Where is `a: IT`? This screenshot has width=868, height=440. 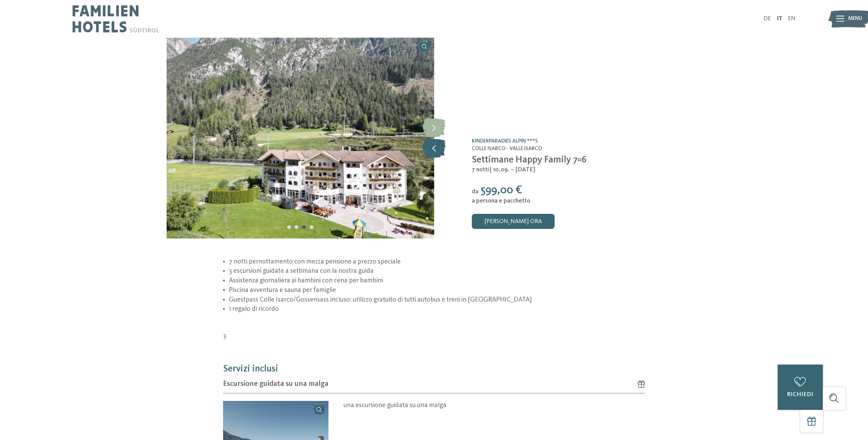
a: IT is located at coordinates (779, 18).